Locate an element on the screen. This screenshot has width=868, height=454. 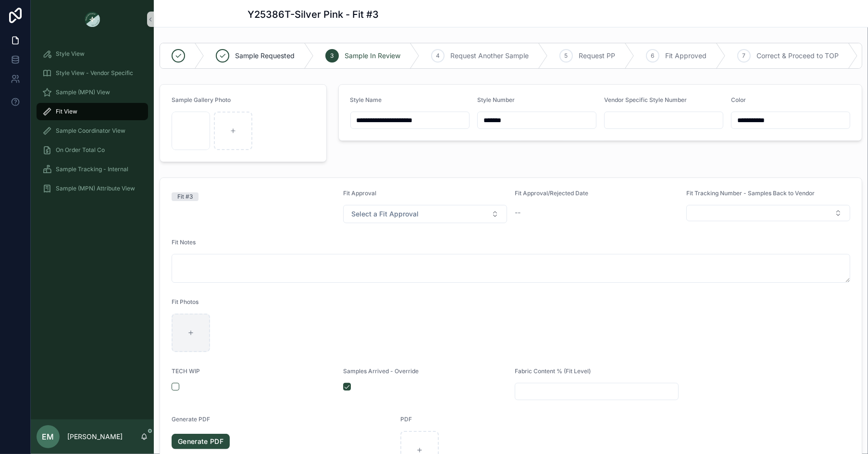
span: PDF is located at coordinates (406, 418).